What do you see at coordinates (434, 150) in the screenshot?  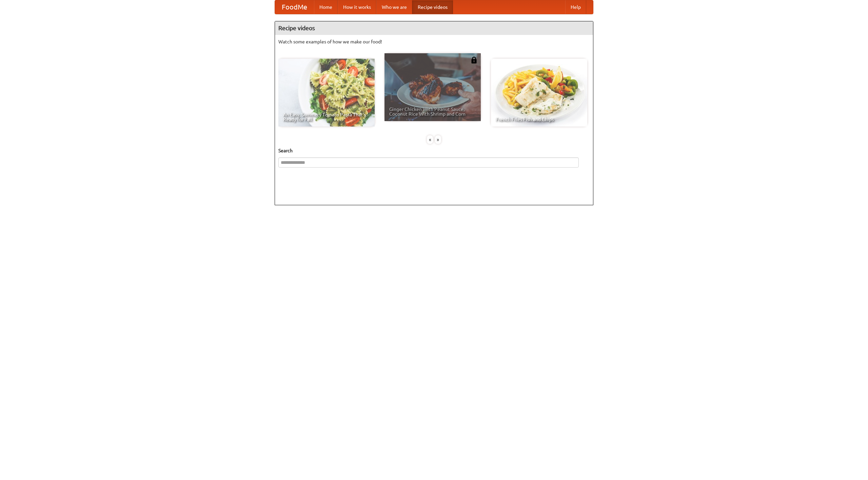 I see `h5: Search` at bounding box center [434, 150].